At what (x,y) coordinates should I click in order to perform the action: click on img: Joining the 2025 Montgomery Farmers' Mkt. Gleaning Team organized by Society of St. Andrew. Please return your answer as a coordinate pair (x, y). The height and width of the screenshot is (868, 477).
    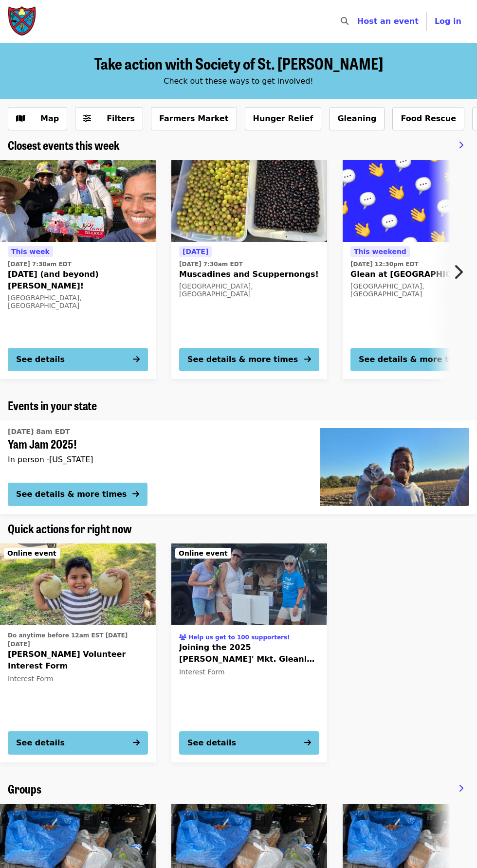
    Looking at the image, I should click on (249, 584).